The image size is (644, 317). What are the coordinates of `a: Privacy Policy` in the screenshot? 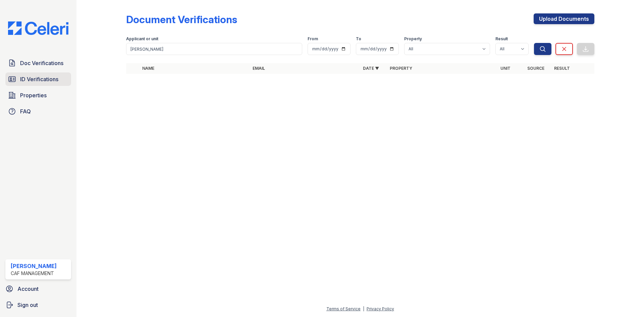 It's located at (381, 309).